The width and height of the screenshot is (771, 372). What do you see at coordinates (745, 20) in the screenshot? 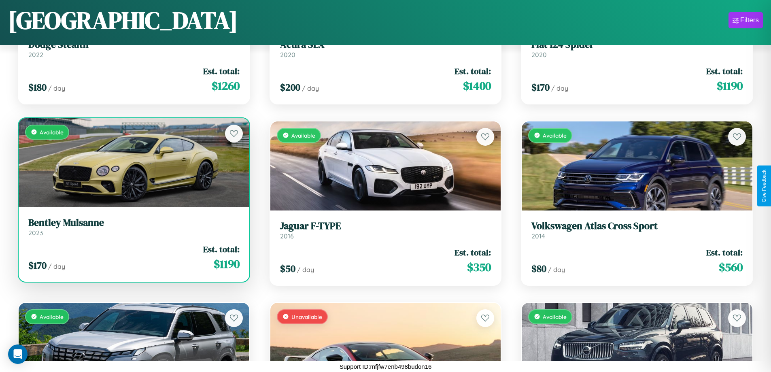
I see `button: Filters` at bounding box center [745, 20].